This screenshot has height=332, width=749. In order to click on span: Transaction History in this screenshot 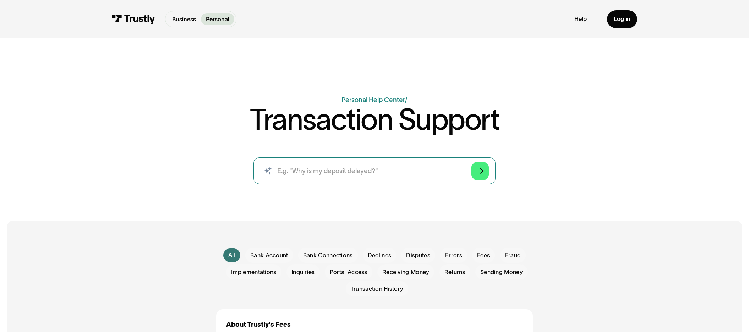, I will do `click(377, 288)`.